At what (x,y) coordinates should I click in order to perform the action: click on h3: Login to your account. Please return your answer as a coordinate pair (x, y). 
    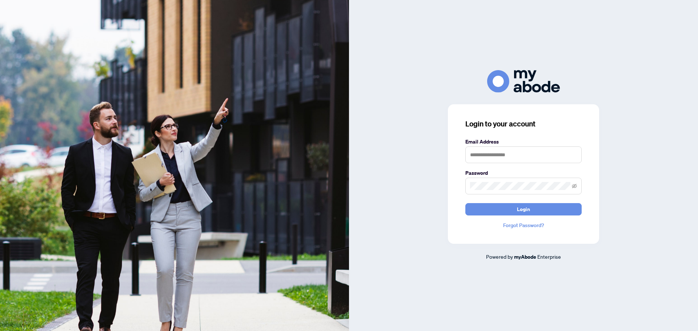
    Looking at the image, I should click on (524, 124).